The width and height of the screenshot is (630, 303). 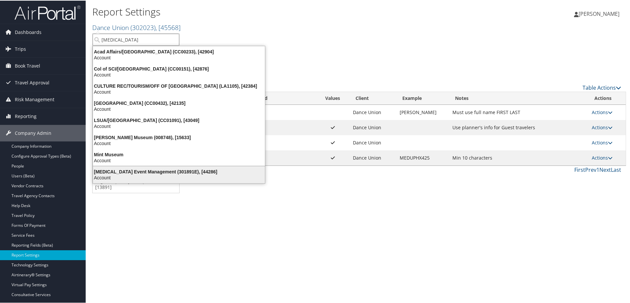 What do you see at coordinates (136, 39) in the screenshot?
I see `input: Search Accounts` at bounding box center [136, 39].